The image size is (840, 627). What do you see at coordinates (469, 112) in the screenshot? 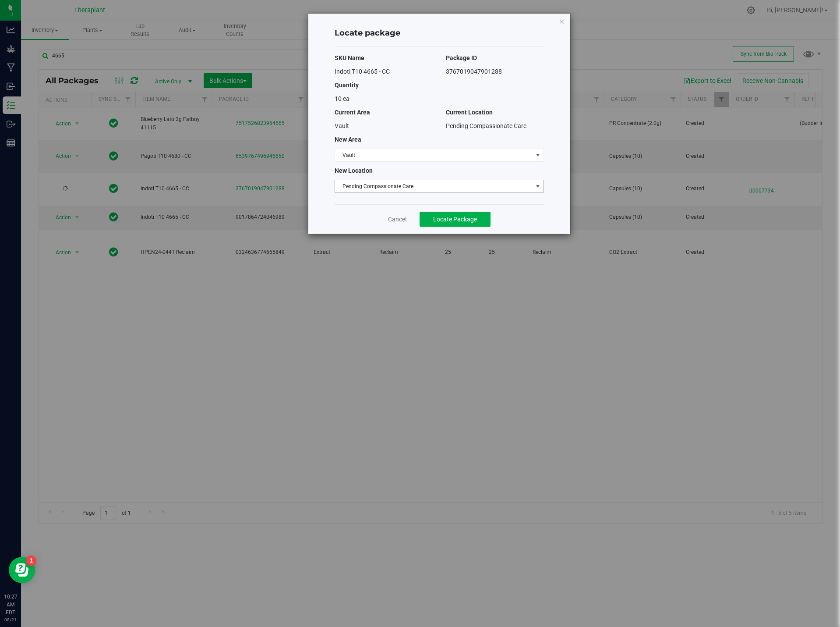
I see `span: Current Location` at bounding box center [469, 112].